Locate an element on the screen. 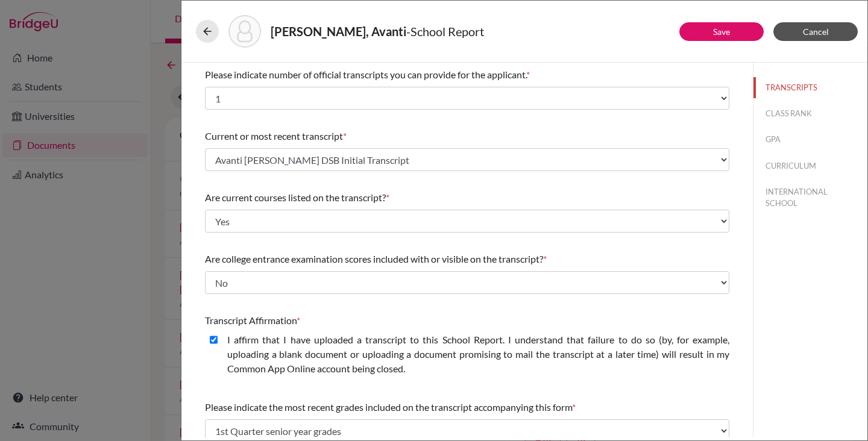 This screenshot has width=868, height=441. span: Are current courses listed on the transcript? is located at coordinates (295, 197).